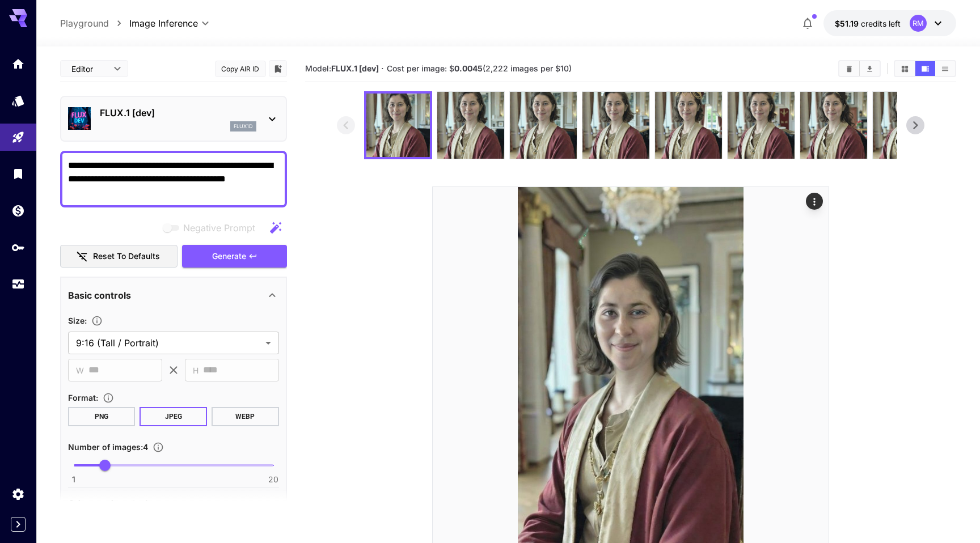  Describe the element at coordinates (847, 23) in the screenshot. I see `span: $51.19` at that location.